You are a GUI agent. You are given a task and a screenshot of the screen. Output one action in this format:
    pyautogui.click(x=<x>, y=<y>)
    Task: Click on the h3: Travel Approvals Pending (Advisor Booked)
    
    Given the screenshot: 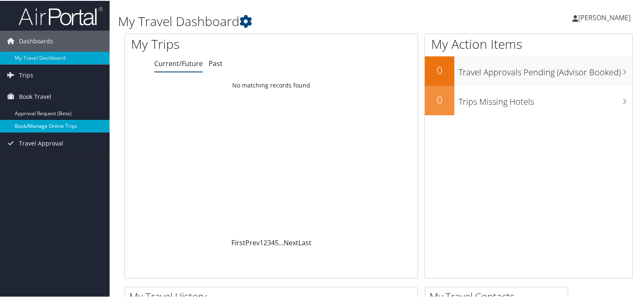 What is the action you would take?
    pyautogui.click(x=545, y=69)
    